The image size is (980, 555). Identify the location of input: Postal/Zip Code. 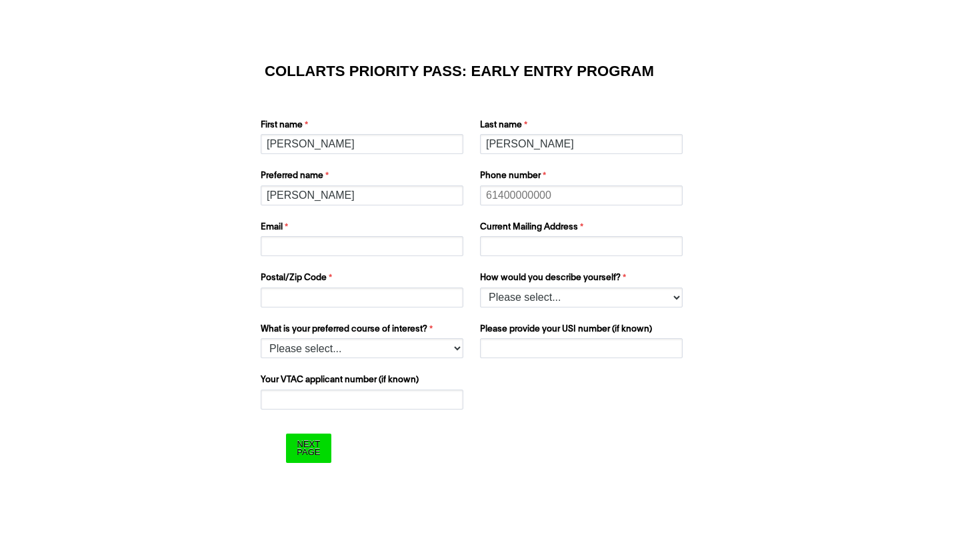
(362, 298).